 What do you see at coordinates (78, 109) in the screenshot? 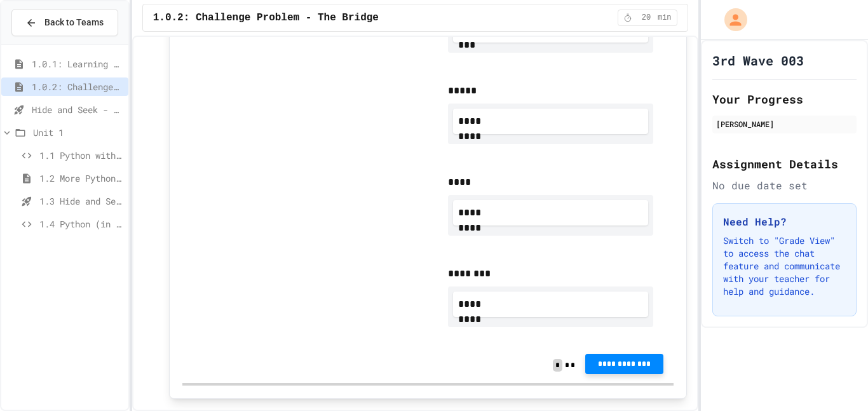
I see `span: Hide and Seek - SUB` at bounding box center [78, 109].